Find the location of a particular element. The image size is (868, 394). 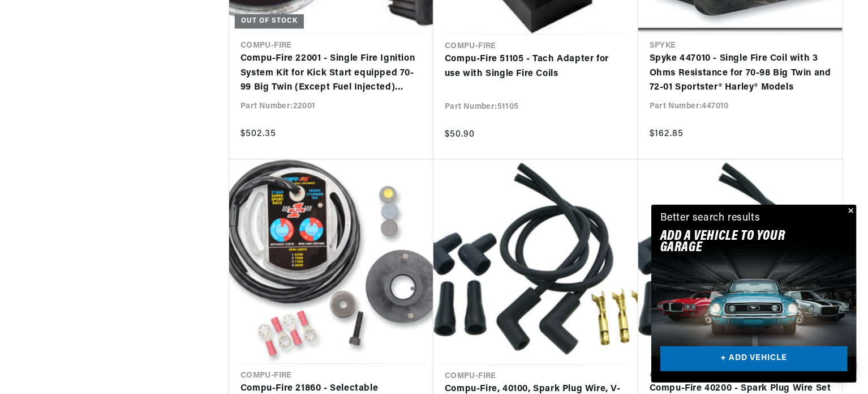

a: + ADD VEHICLE is located at coordinates (754, 359).